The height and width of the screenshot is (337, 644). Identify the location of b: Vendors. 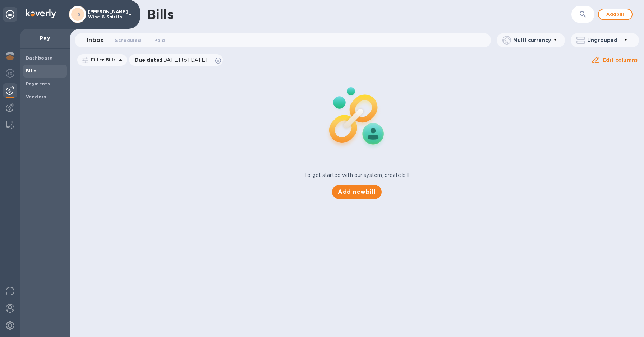
(36, 97).